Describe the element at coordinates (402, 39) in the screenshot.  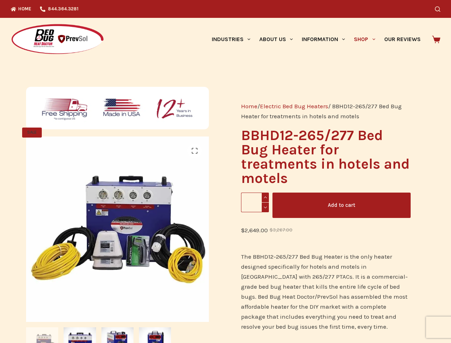
I see `a: Our Reviews` at that location.